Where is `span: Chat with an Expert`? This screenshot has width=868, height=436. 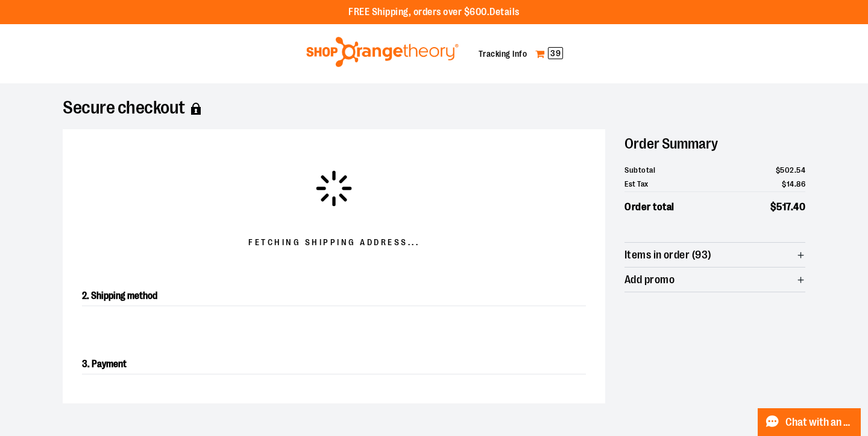
span: Chat with an Expert is located at coordinates (820, 422).